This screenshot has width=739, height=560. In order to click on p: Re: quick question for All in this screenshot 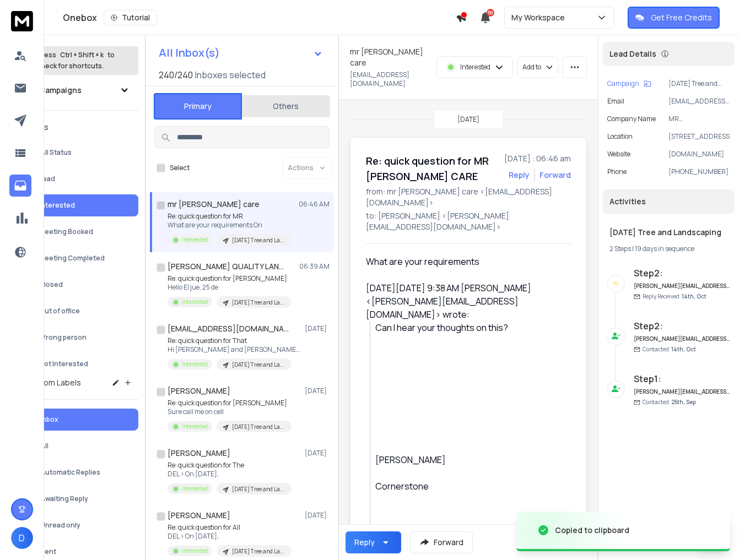, I will do `click(229, 528)`.